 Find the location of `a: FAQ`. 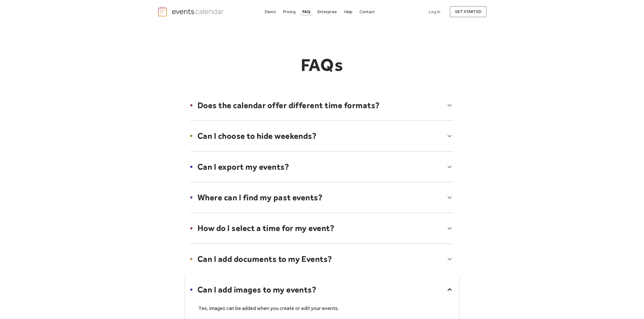

a: FAQ is located at coordinates (306, 12).